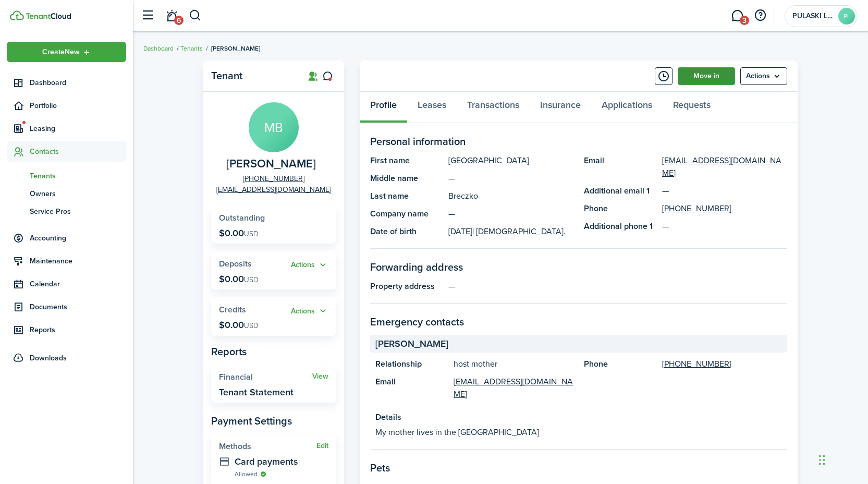 The image size is (868, 484). What do you see at coordinates (274, 420) in the screenshot?
I see `panel-main-subtitle: Payment Settings` at bounding box center [274, 420].